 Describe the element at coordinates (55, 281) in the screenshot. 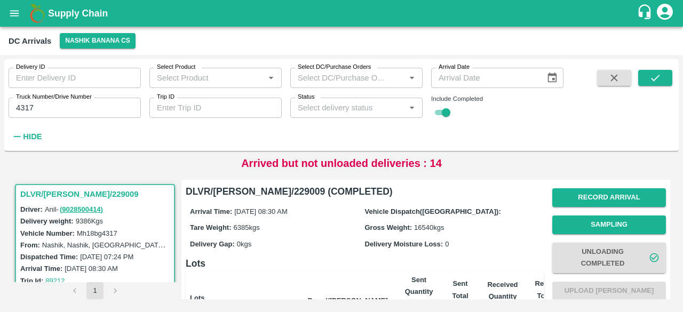

I see `a: 89212` at that location.